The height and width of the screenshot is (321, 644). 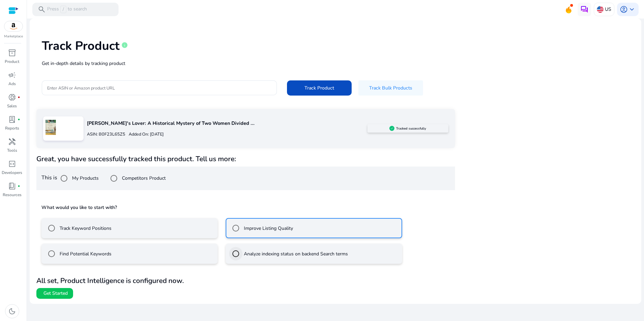 I want to click on img: sellerapp_active, so click(x=392, y=128).